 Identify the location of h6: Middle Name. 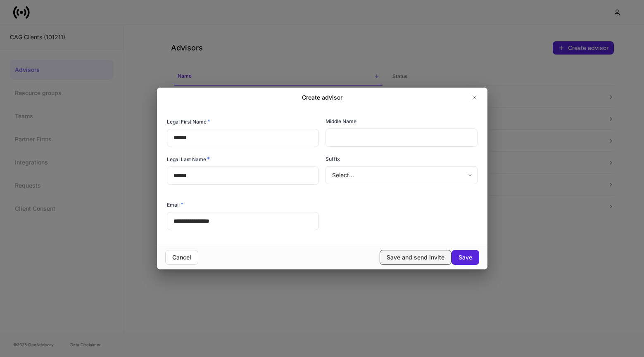
(341, 121).